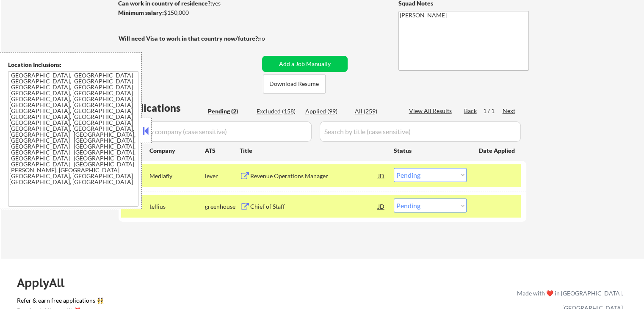 The image size is (644, 309). Describe the element at coordinates (189, 13) in the screenshot. I see `div: $150,000` at that location.